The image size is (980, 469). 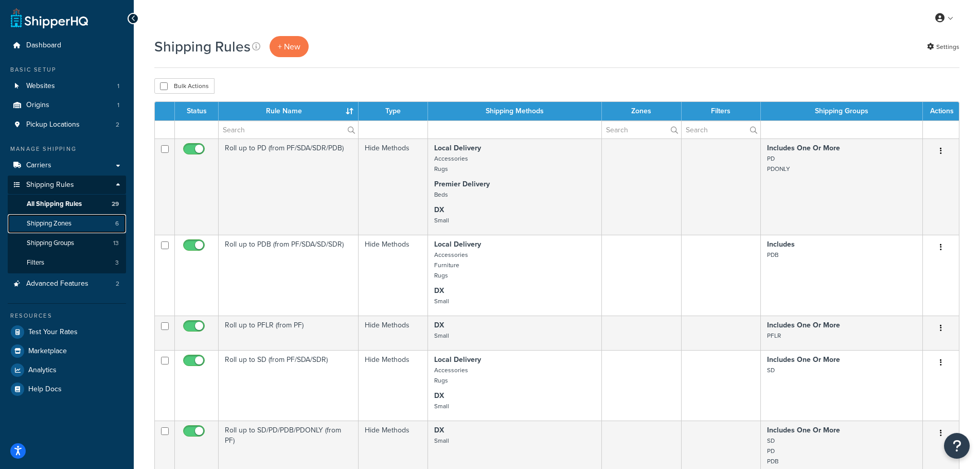 I want to click on th: Status, so click(x=197, y=111).